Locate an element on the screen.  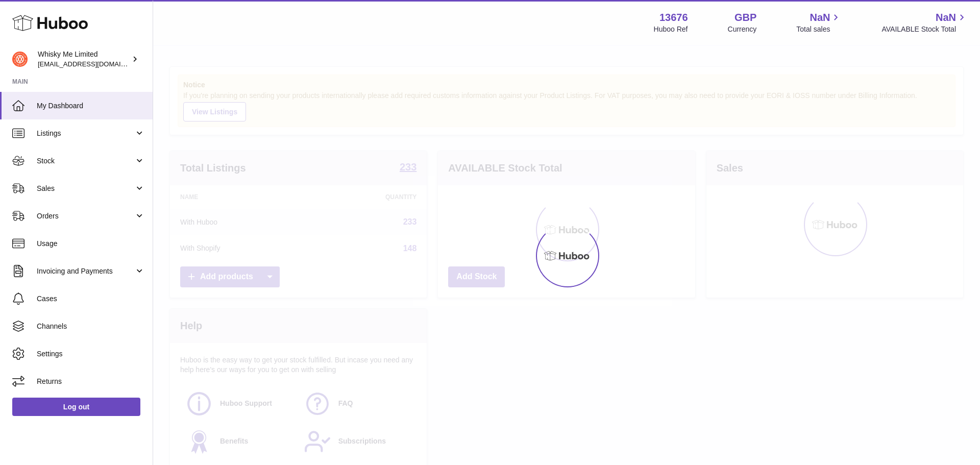
strong: GBP is located at coordinates (746, 18).